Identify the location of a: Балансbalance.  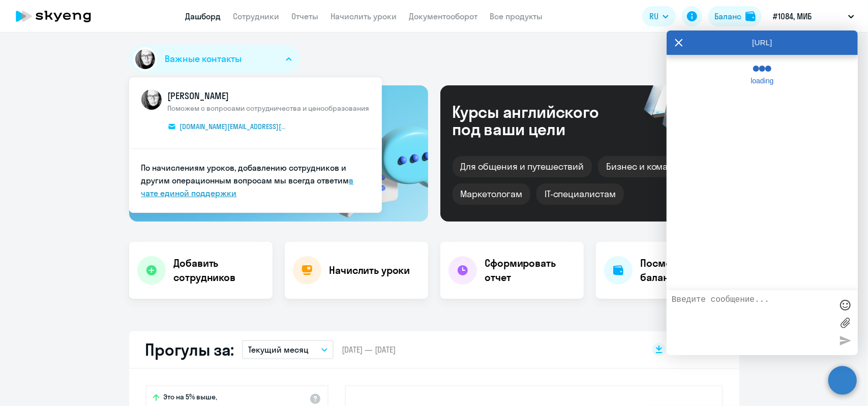
(734, 16).